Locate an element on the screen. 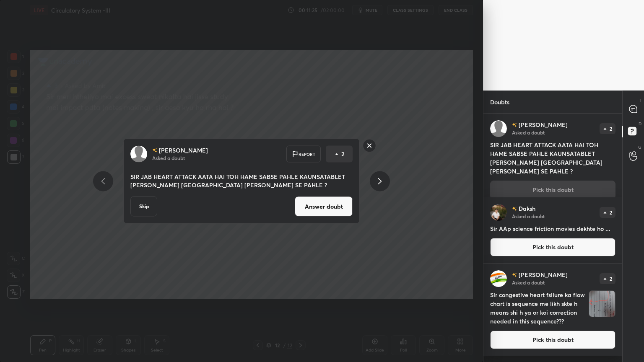 This screenshot has width=644, height=362. h4: Sir congestive heart fsilure ka flow chart is sequence me likh skte h means shi h ya or koi corre... is located at coordinates (537, 308).